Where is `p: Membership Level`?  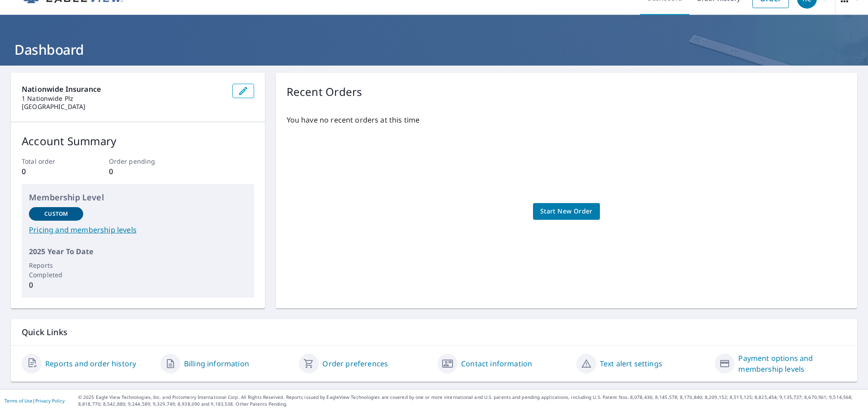 p: Membership Level is located at coordinates (138, 197).